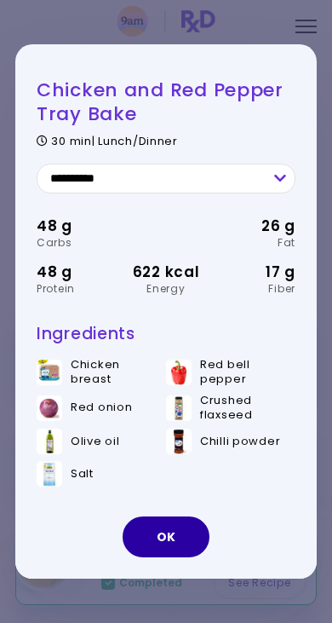 This screenshot has height=623, width=332. I want to click on span: Crushed flaxseed, so click(241, 408).